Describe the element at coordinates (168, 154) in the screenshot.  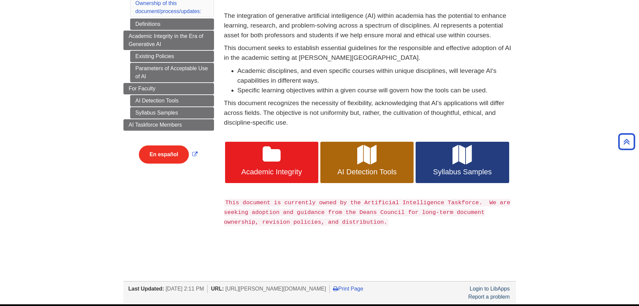
I see `a: Link opens in new window` at that location.